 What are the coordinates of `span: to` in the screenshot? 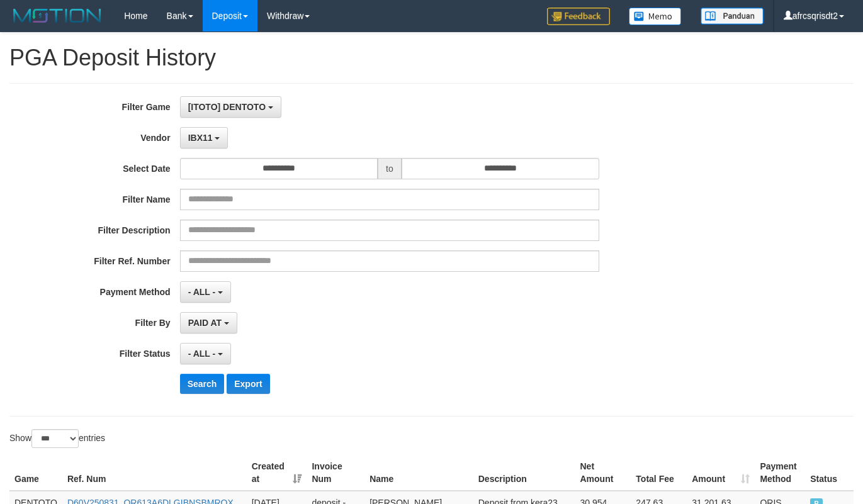 It's located at (390, 169).